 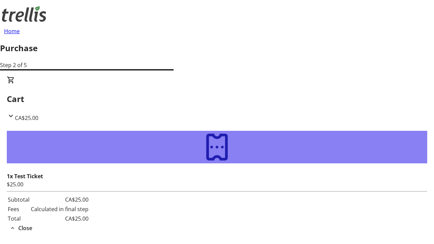 I want to click on td: Fees, so click(x=19, y=209).